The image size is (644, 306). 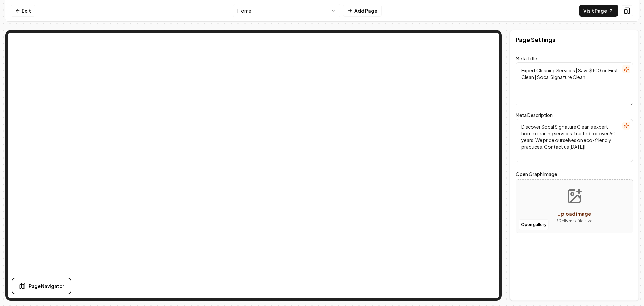 I want to click on button: Page Navigator, so click(x=42, y=285).